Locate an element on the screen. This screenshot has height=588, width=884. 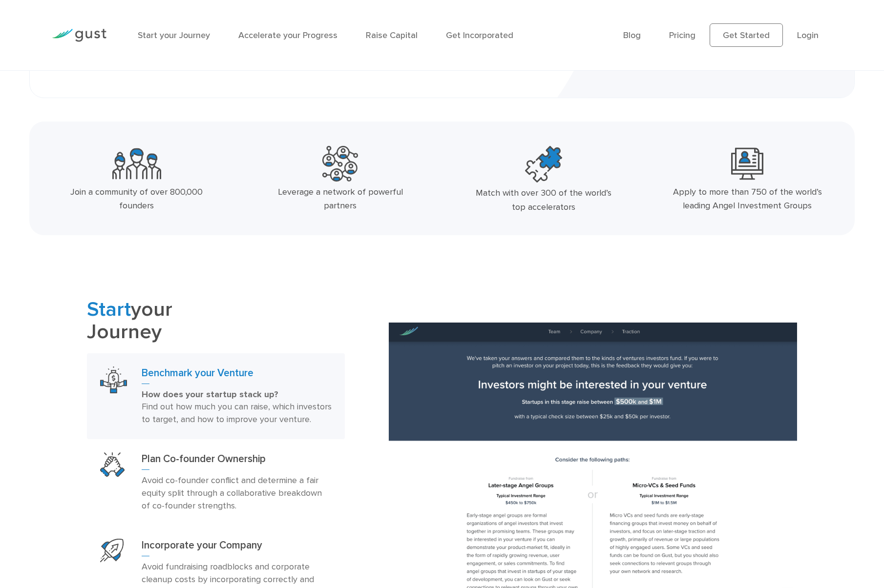
img: Community Founders is located at coordinates (137, 163).